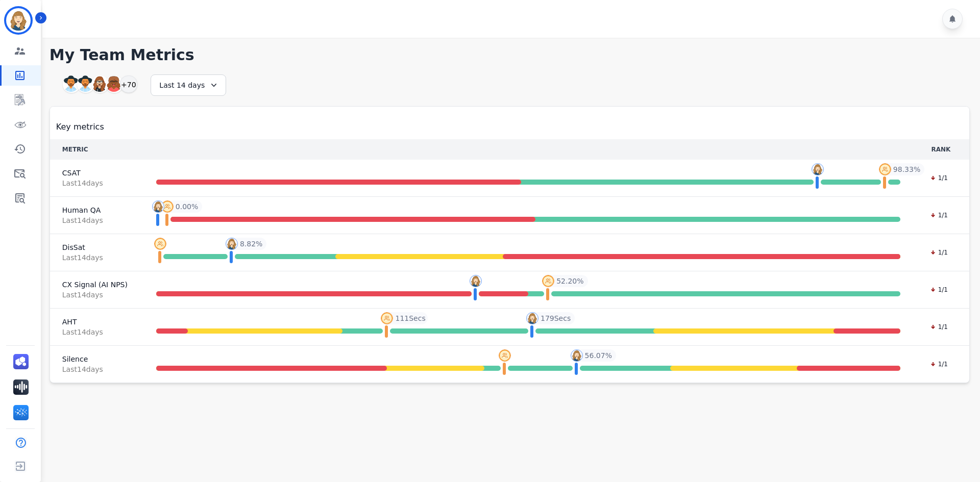 The height and width of the screenshot is (482, 980). I want to click on span: Human QA, so click(96, 210).